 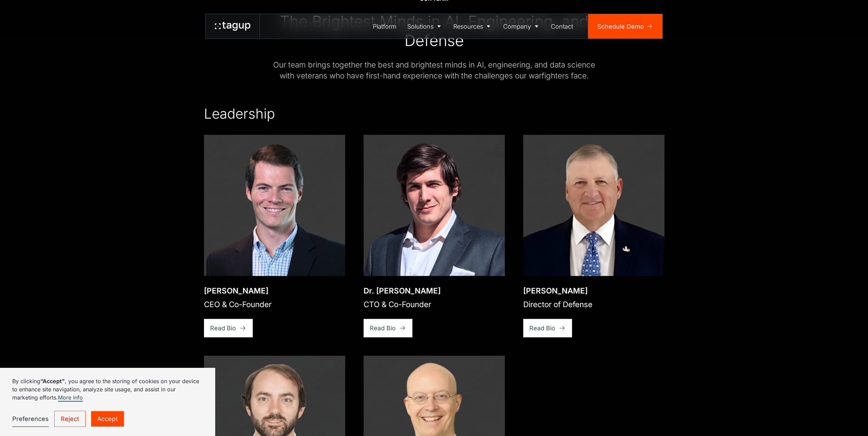 What do you see at coordinates (240, 113) in the screenshot?
I see `h2: Leadership` at bounding box center [240, 113].